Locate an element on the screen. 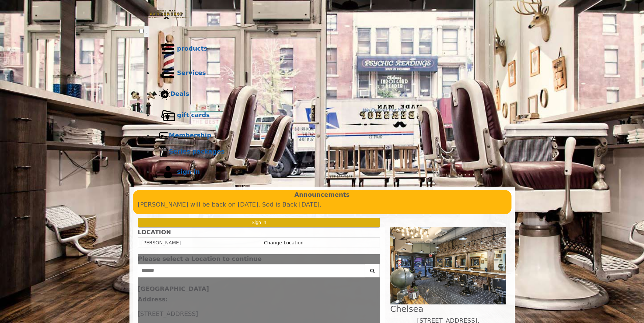 The image size is (644, 323). img: Gift cards is located at coordinates (168, 116).